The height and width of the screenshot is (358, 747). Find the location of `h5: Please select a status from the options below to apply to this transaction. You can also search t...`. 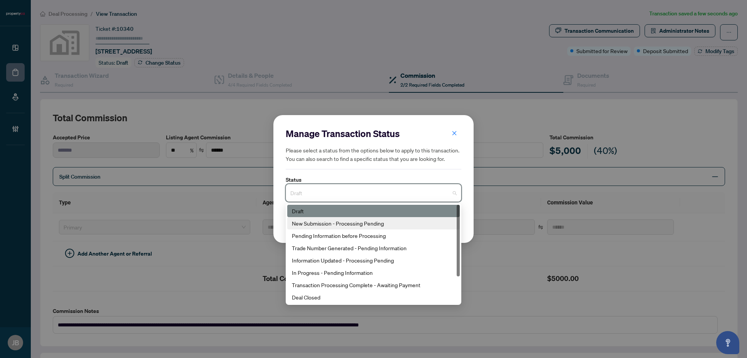

h5: Please select a status from the options below to apply to this transaction. You can also search t... is located at coordinates (374, 154).